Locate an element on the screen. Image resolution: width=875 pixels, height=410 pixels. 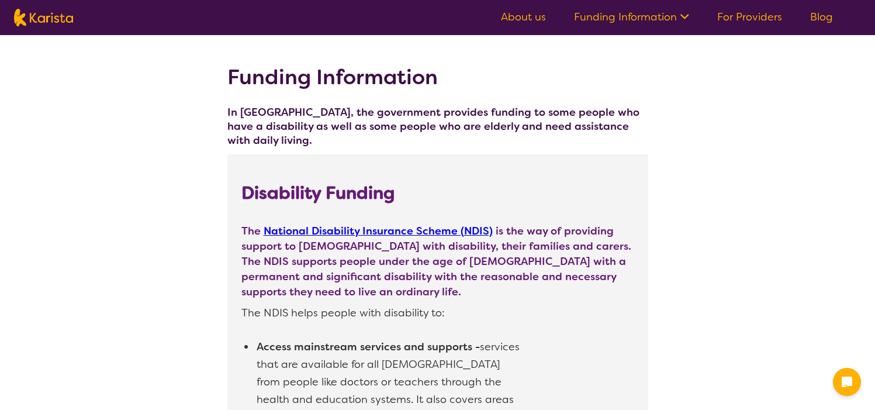
span: The NDIS helps people with disability to: is located at coordinates (438, 313).